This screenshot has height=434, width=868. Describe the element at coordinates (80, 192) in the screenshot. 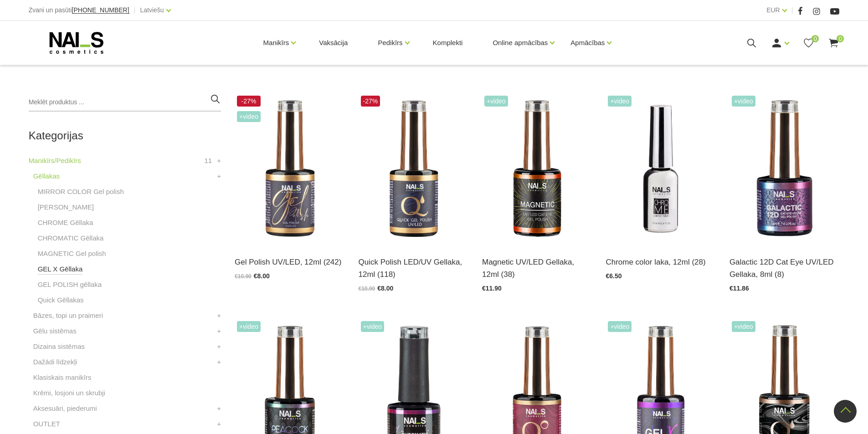

I see `a: MIRROR COLOR Gel polish` at that location.